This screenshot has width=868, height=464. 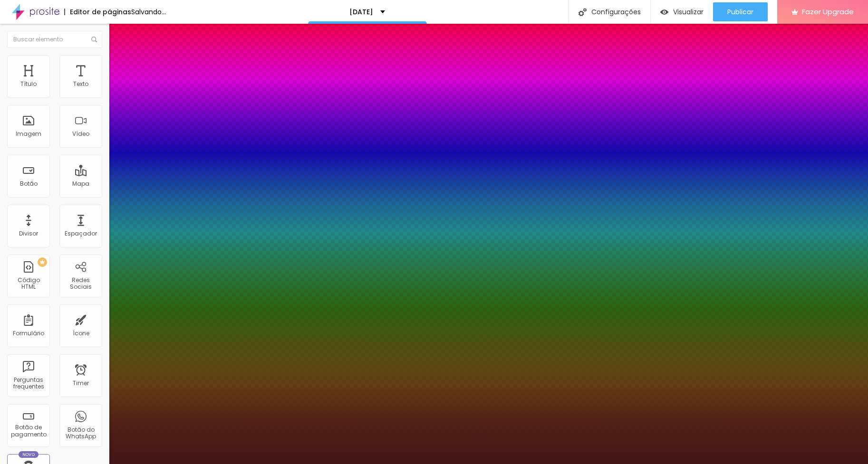 I want to click on div: Botão de pagamento, so click(x=28, y=431).